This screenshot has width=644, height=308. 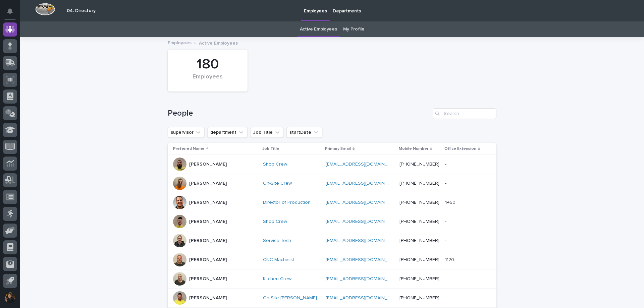 What do you see at coordinates (13, 13) in the screenshot?
I see `div: Notifications` at bounding box center [13, 13].